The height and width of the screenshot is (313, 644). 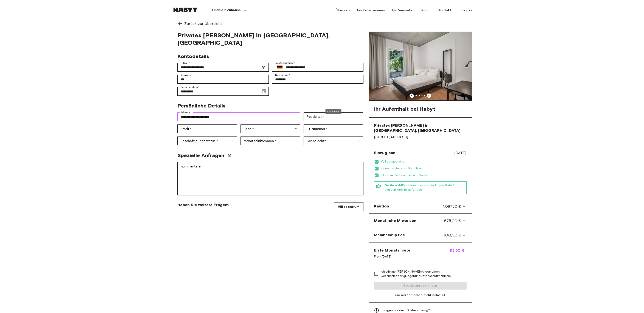 What do you see at coordinates (394, 185) in the screenshot?
I see `b: Große Wahl!` at bounding box center [394, 185].